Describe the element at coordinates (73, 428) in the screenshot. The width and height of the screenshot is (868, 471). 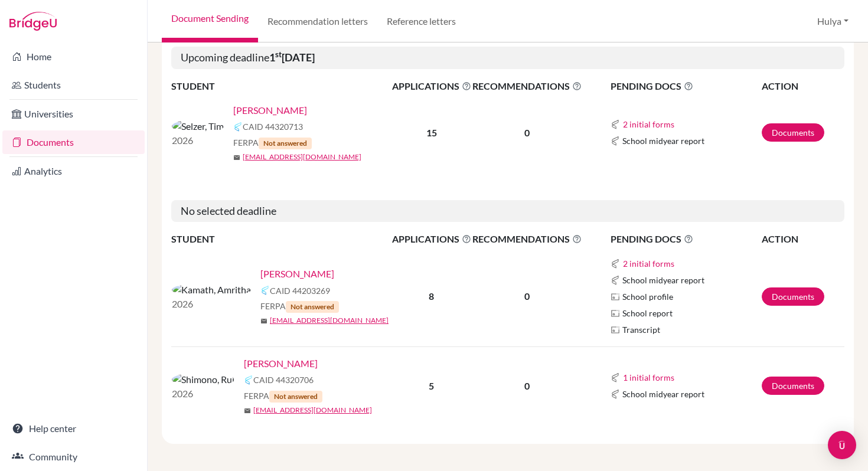
I see `a: Help center` at that location.